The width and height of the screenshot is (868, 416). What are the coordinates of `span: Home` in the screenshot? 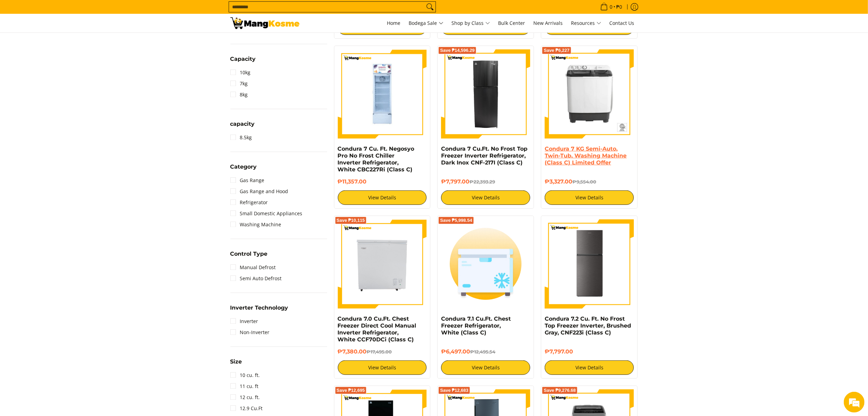 It's located at (394, 23).